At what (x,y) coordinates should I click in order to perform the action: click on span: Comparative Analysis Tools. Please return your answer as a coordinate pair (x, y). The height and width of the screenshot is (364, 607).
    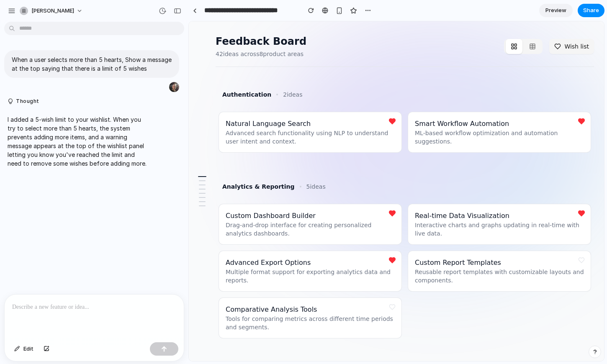
    Looking at the image, I should click on (83, 288).